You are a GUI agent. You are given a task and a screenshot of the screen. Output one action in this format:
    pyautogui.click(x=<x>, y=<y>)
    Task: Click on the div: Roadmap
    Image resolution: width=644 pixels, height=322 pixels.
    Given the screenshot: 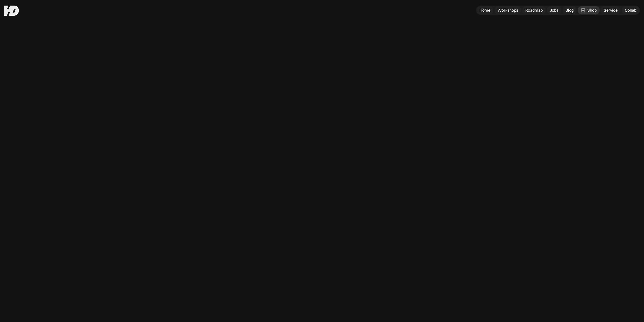 What is the action you would take?
    pyautogui.click(x=534, y=10)
    